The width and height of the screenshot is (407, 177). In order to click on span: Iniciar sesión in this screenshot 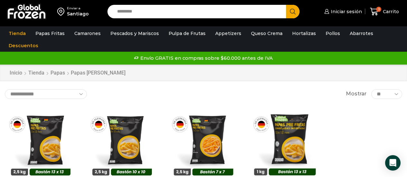, I will do `click(346, 12)`.